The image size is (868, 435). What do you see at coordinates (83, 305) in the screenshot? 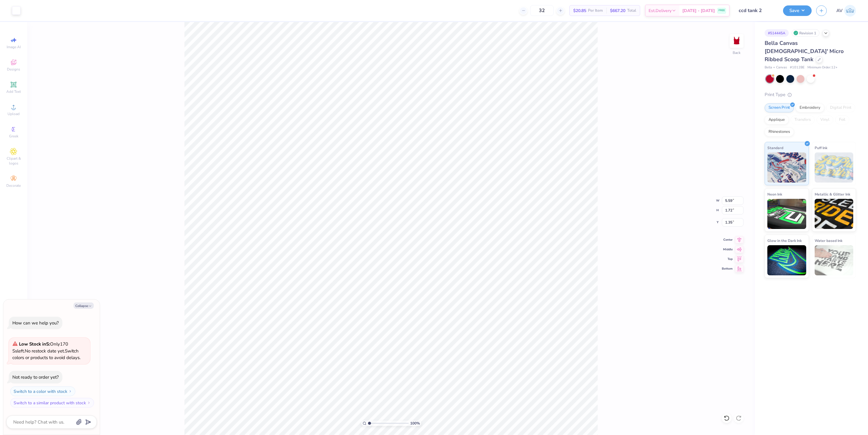
I see `button: Collapse` at bounding box center [83, 305].